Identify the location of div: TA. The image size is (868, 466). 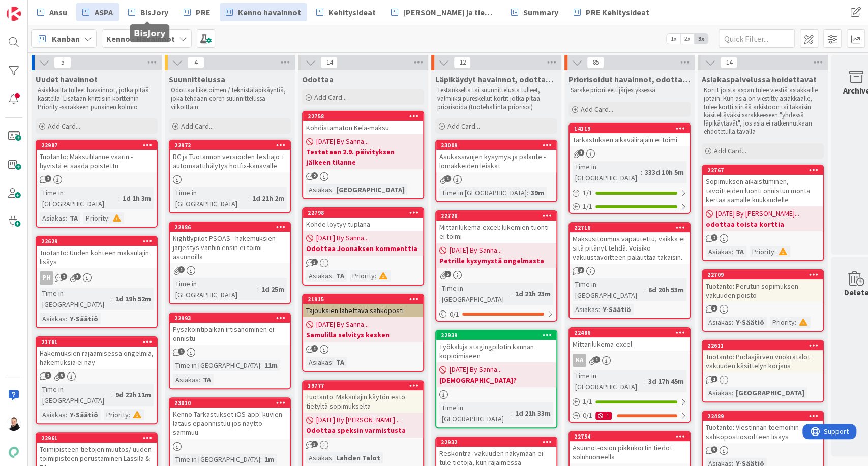
(340, 362).